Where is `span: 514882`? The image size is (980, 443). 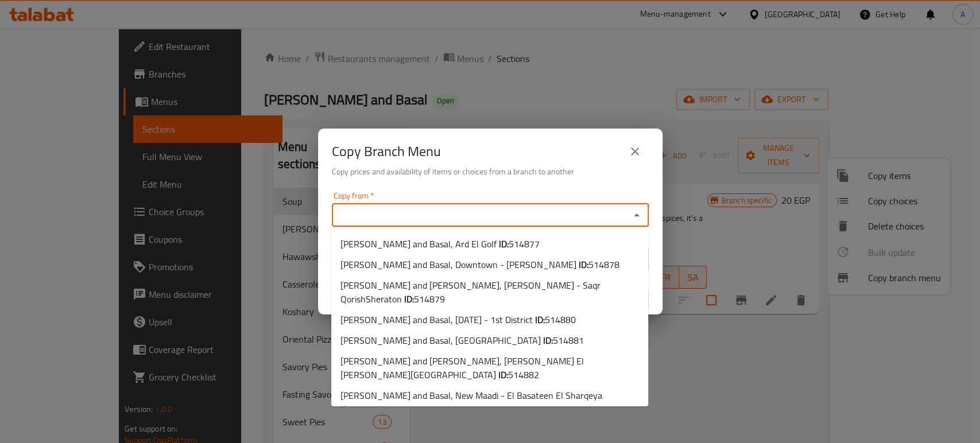
span: 514882 is located at coordinates (524, 375).